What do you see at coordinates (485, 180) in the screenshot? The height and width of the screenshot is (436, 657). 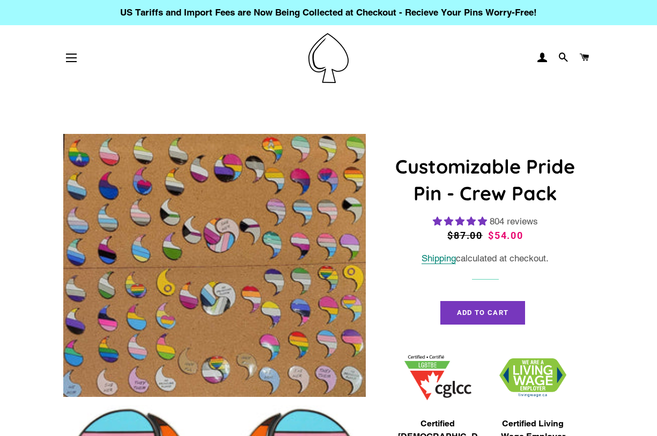 I see `h1: Customizable Pride Pin - Crew Pack` at bounding box center [485, 180].